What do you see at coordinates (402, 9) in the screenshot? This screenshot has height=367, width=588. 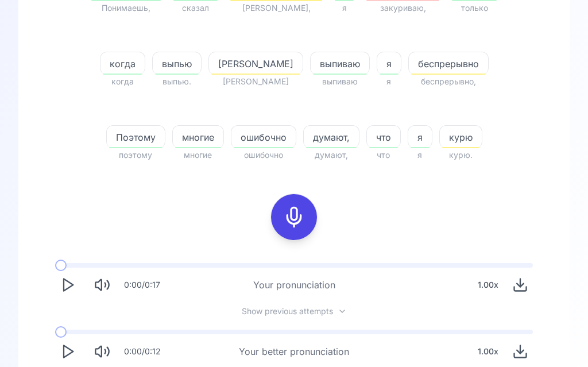 I see `span: закуриваю,` at bounding box center [402, 9].